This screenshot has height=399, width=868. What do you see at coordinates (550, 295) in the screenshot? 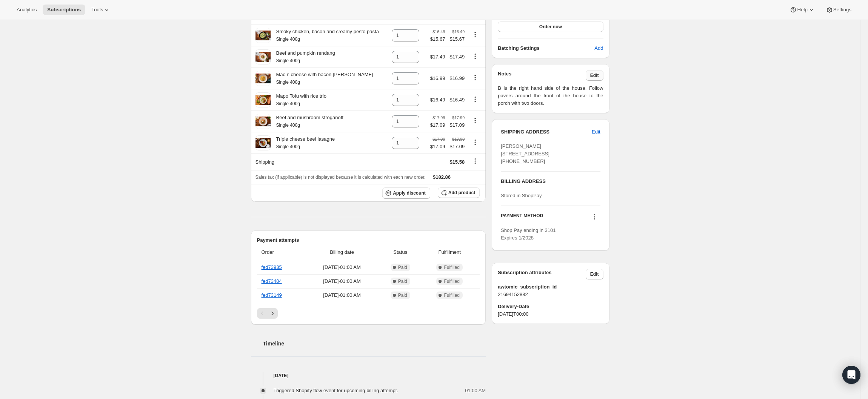
I see `span: 21694152882` at bounding box center [550, 295].